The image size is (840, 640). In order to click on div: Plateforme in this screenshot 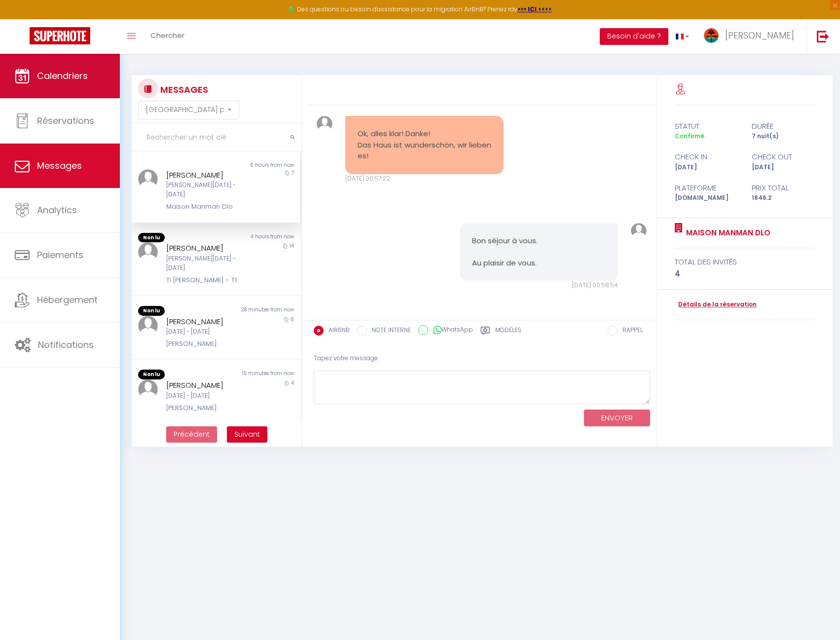, I will do `click(706, 188)`.